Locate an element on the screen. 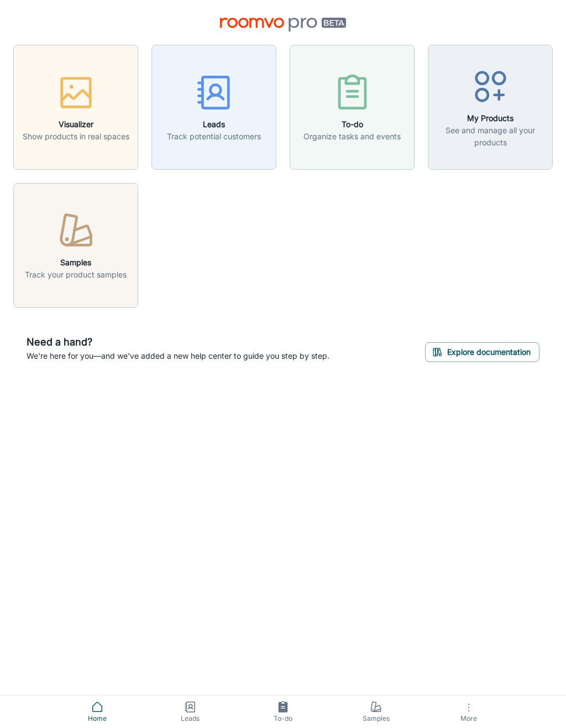 This screenshot has width=566, height=728. a: To-do is located at coordinates (283, 712).